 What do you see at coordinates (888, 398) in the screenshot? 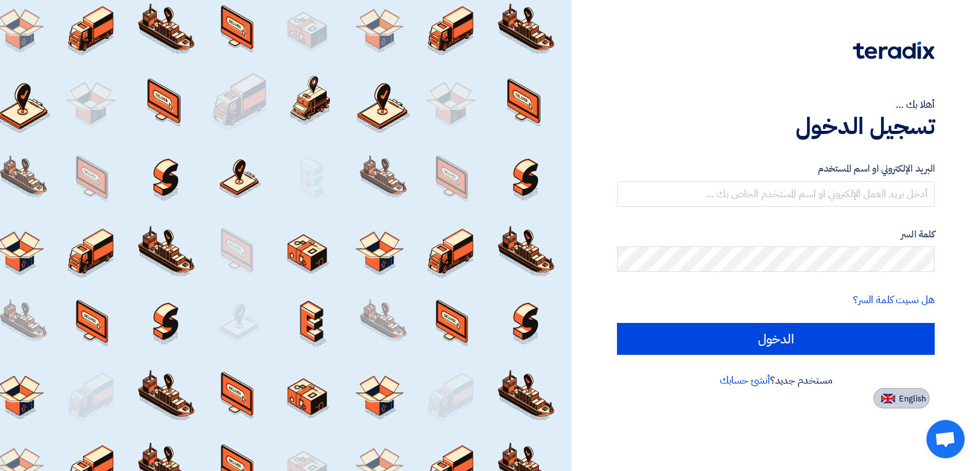
I see `img: en-US.png` at bounding box center [888, 398].